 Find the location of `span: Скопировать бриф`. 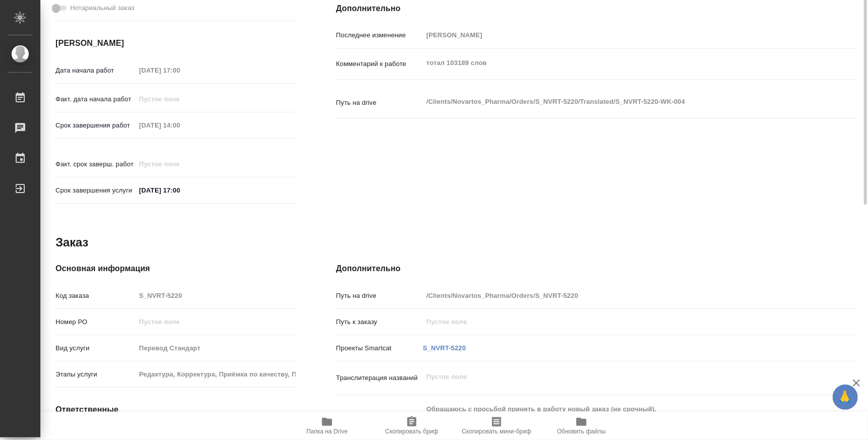

span: Скопировать бриф is located at coordinates (411, 431).